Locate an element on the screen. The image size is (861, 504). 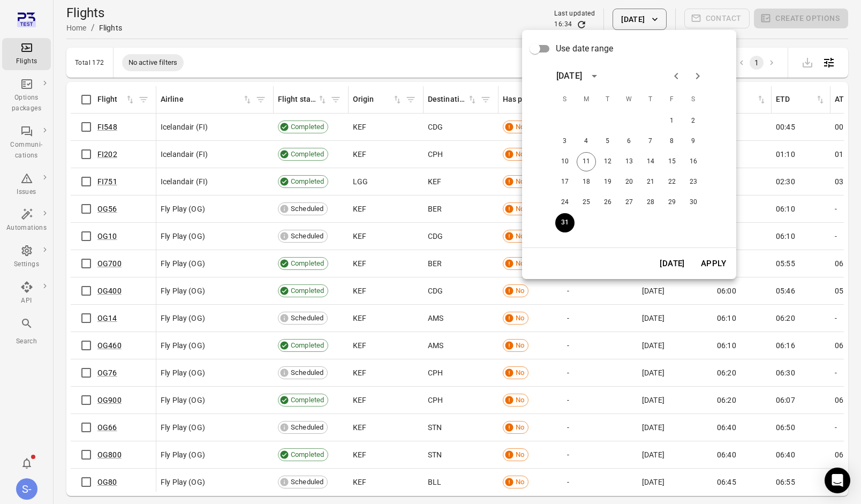
button: 11 is located at coordinates (586, 162).